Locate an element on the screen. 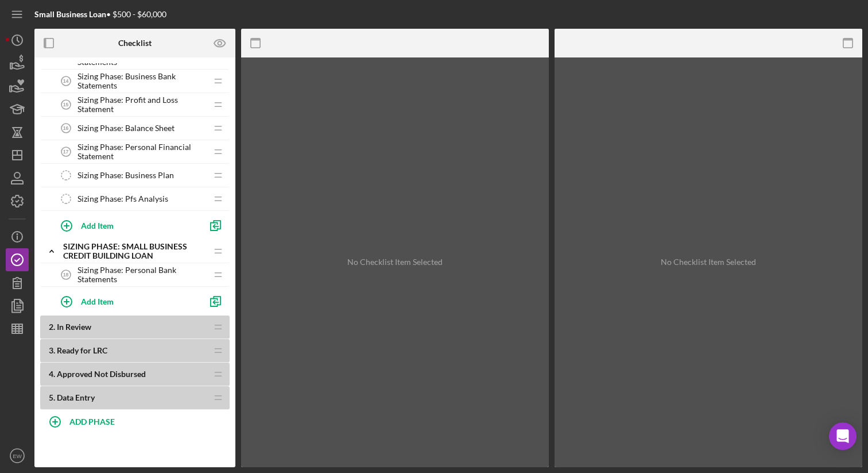 Image resolution: width=868 pixels, height=473 pixels. span: Ready for LRC is located at coordinates (82, 350).